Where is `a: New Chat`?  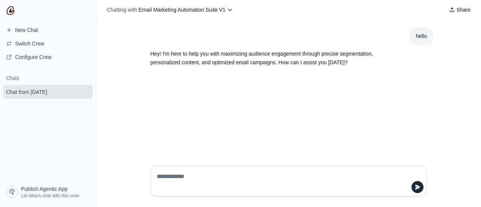
a: New Chat is located at coordinates (48, 30).